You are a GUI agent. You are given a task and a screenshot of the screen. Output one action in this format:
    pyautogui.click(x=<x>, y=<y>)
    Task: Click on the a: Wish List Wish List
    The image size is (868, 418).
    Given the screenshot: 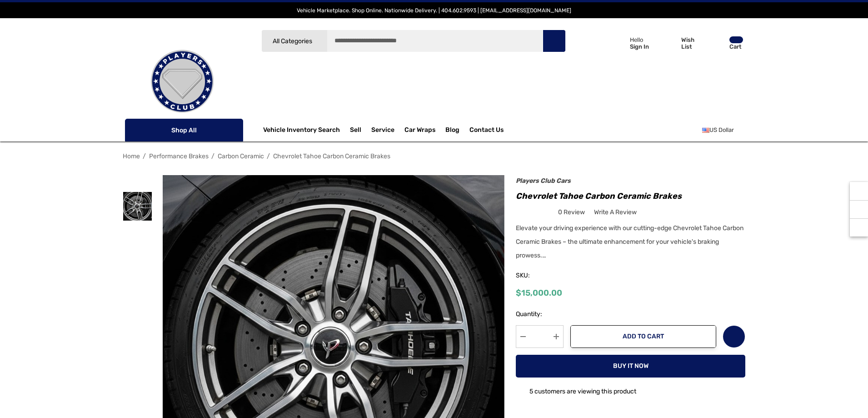 What is the action you would take?
    pyautogui.click(x=682, y=43)
    